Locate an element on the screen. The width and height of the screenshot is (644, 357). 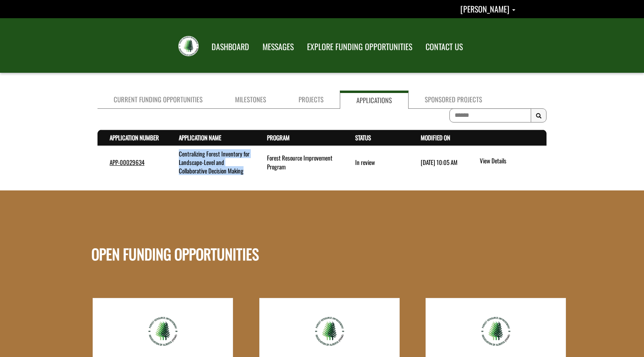
nav: Main Navigation is located at coordinates (336, 45).